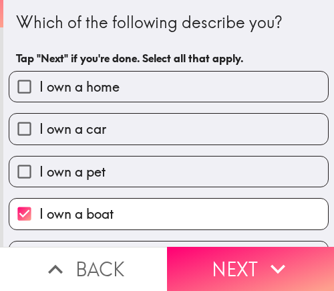 This screenshot has width=334, height=291. I want to click on button: I own a home, so click(168, 86).